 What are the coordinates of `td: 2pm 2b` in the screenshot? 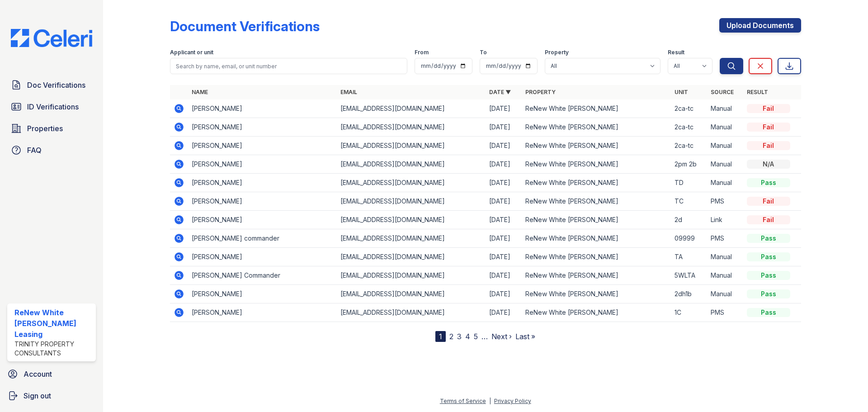 It's located at (689, 164).